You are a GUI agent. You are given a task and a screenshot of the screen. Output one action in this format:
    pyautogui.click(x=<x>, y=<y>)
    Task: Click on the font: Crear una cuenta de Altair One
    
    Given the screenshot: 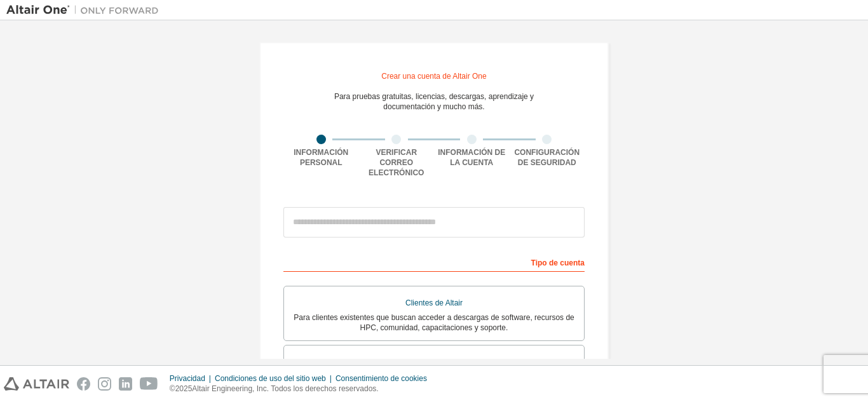 What is the action you would take?
    pyautogui.click(x=433, y=77)
    